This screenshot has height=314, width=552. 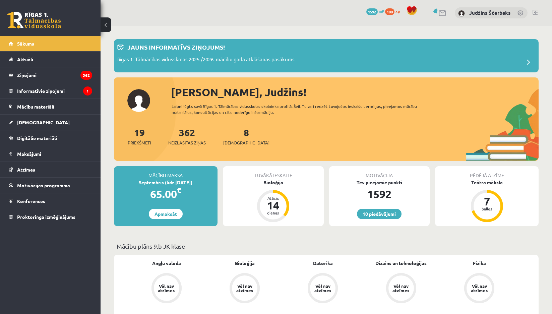 What do you see at coordinates (273, 198) in the screenshot?
I see `div: Atlicis` at bounding box center [273, 198].